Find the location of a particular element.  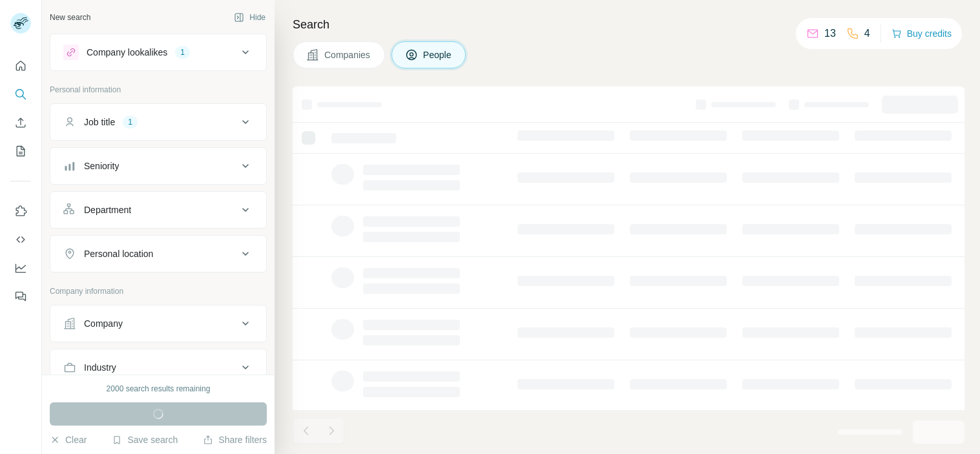

button: Department is located at coordinates (158, 210).